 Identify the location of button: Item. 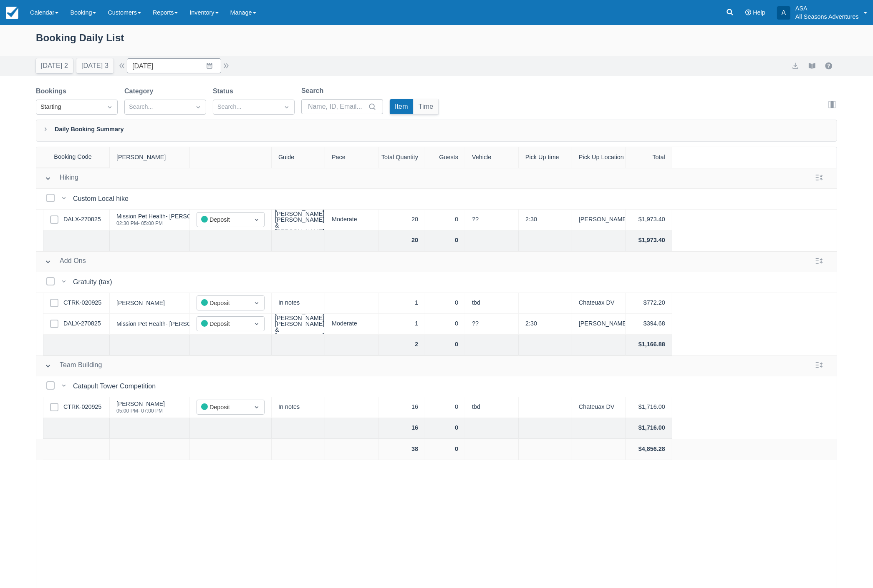
(401, 106).